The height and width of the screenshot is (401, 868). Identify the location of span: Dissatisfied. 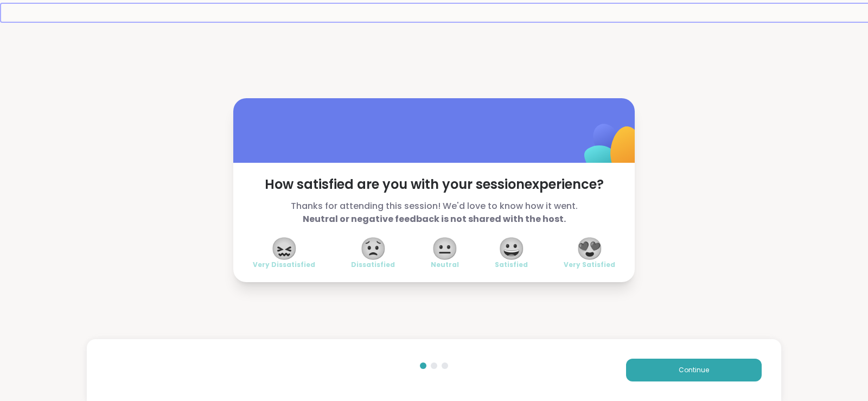
(373, 265).